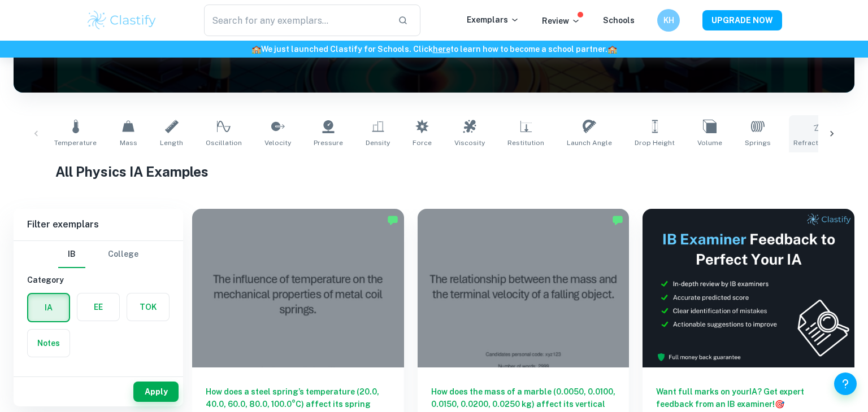 The image size is (868, 412). Describe the element at coordinates (669, 21) in the screenshot. I see `button: KH` at that location.